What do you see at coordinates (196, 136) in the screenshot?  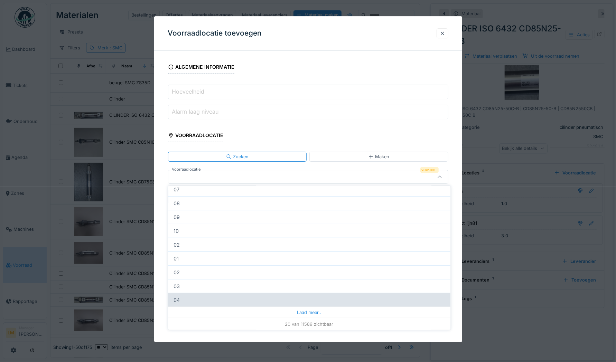 I see `div: Voorraadlocatie` at bounding box center [196, 136].